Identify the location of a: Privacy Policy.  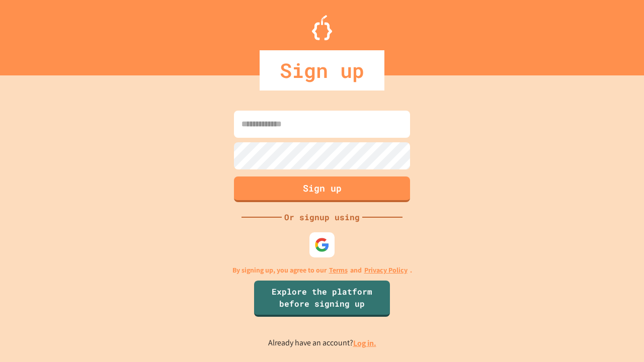
(386, 270).